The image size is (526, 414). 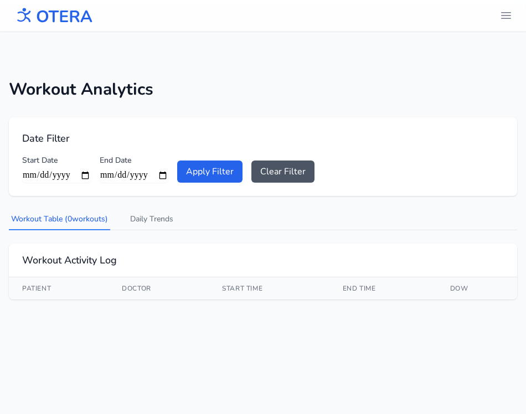 What do you see at coordinates (57, 161) in the screenshot?
I see `label: Start Date` at bounding box center [57, 161].